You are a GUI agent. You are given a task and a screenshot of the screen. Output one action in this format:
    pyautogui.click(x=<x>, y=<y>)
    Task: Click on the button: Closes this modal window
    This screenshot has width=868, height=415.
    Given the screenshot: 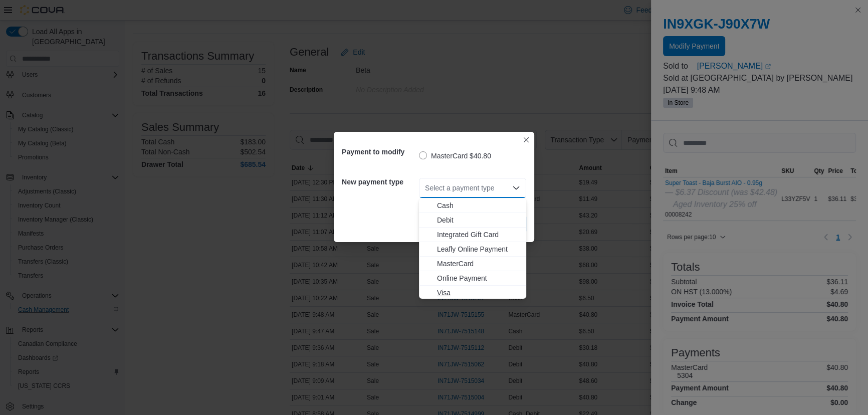 What is the action you would take?
    pyautogui.click(x=526, y=139)
    